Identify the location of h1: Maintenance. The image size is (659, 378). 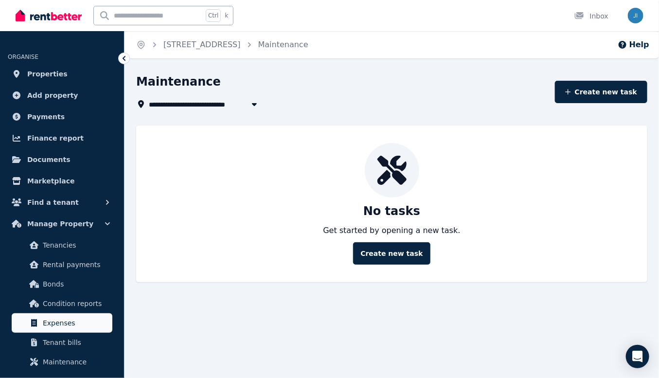
(179, 82).